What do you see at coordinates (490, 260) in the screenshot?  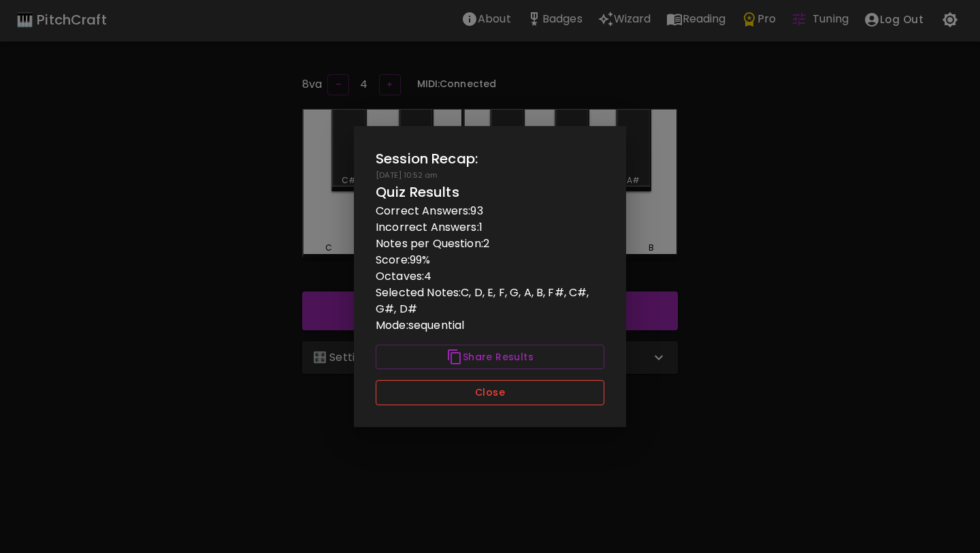 I see `p: Score: 99 %` at bounding box center [490, 260].